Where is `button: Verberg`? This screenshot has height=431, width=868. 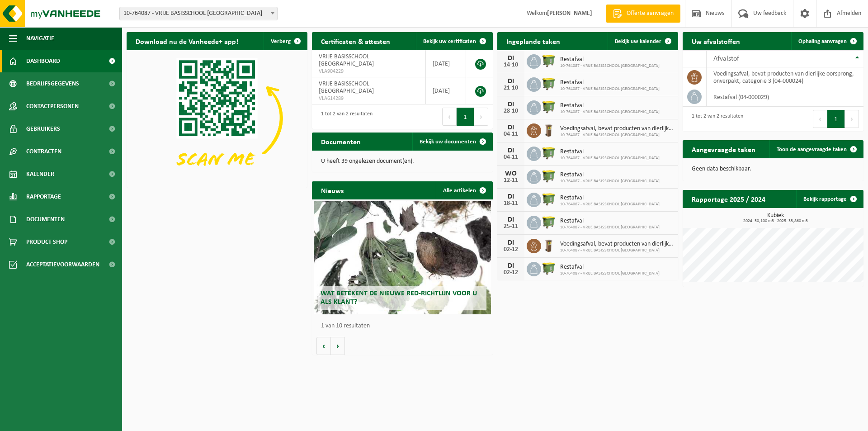
button: Verberg is located at coordinates (285, 41).